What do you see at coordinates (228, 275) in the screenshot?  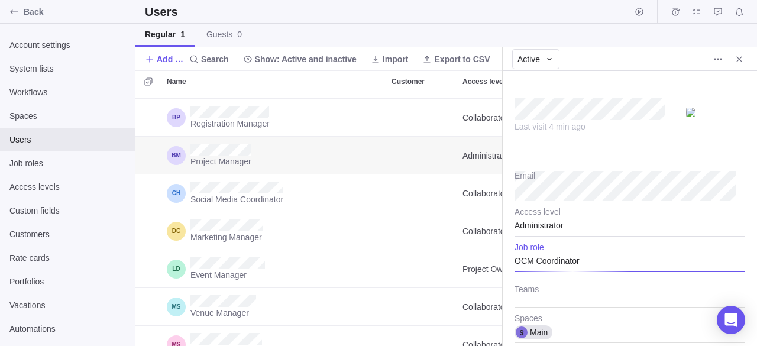 I see `span: Event Manager` at bounding box center [228, 275].